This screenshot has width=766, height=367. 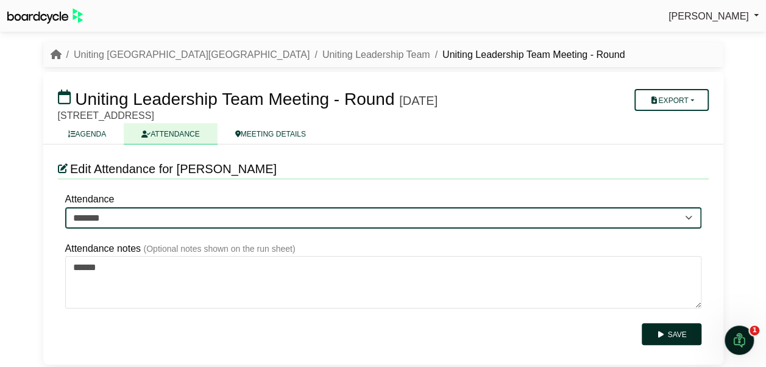 I want to click on span: Uniting Leadership Team Meeting - Round, so click(x=235, y=99).